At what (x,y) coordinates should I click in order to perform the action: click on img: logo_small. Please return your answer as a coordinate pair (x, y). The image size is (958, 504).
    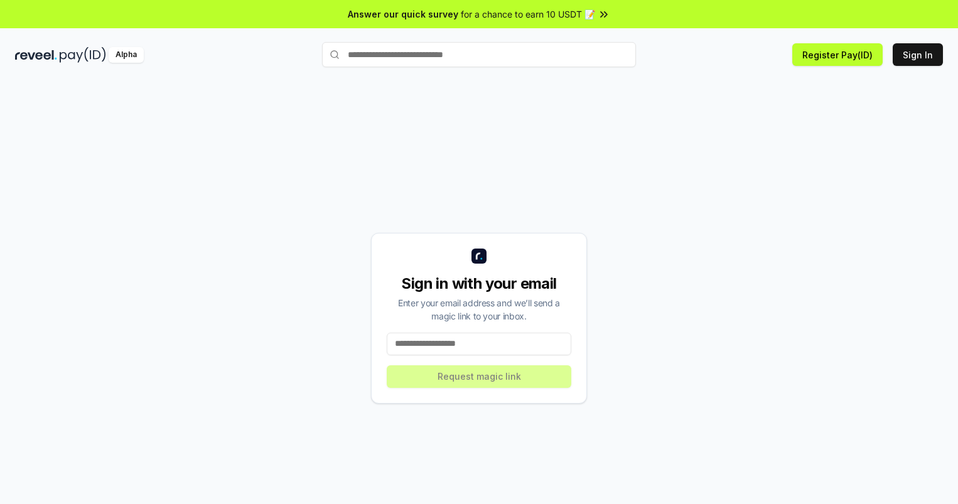
    Looking at the image, I should click on (479, 256).